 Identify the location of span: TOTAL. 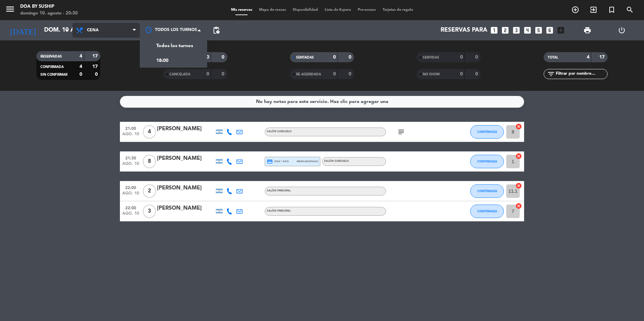
(552, 58).